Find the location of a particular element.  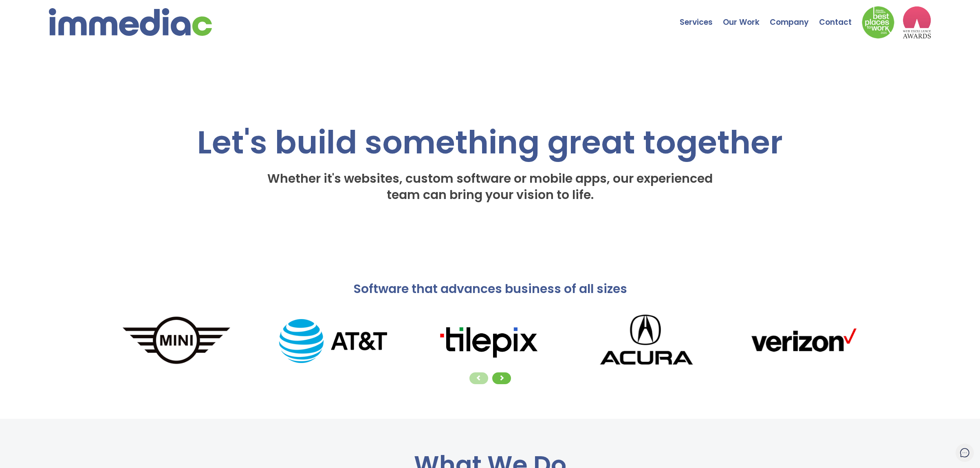

a: Services is located at coordinates (701, 16).